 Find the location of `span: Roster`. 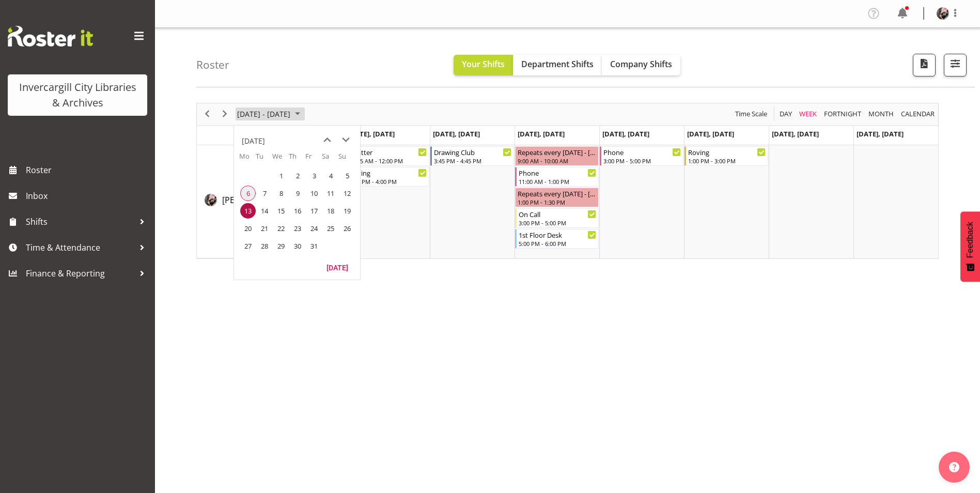

span: Roster is located at coordinates (88, 170).